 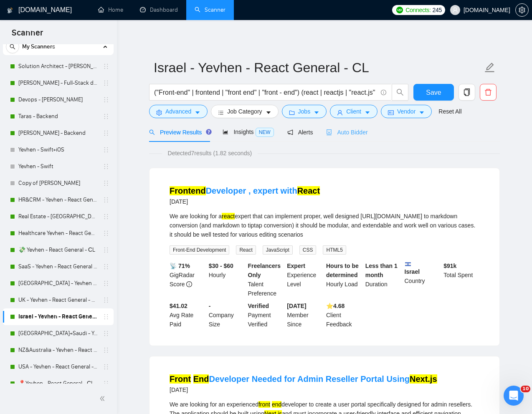 I want to click on b: ⭐️ 4.68, so click(x=336, y=306).